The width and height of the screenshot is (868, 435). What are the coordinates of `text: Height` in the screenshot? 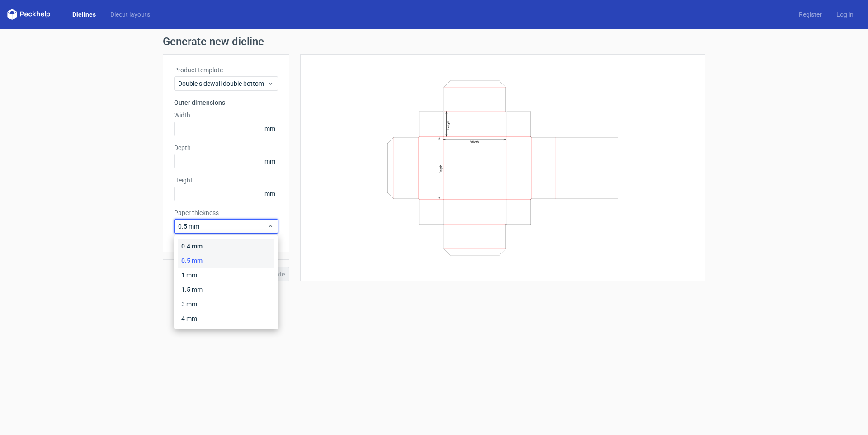 It's located at (448, 125).